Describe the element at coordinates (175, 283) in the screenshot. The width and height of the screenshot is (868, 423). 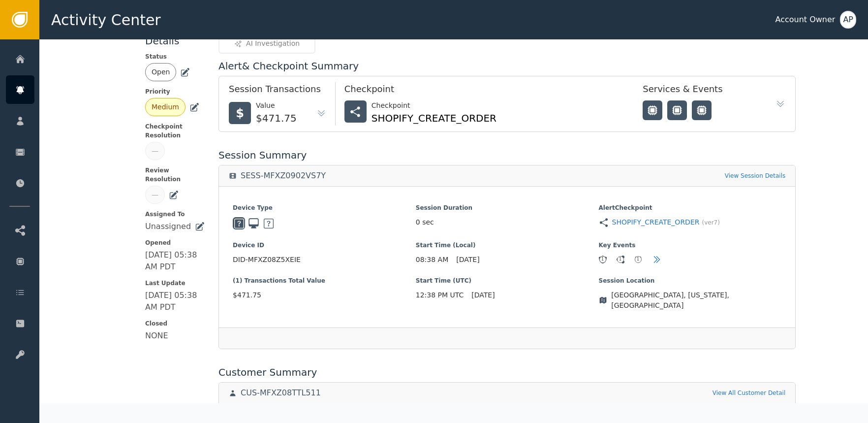
I see `span: Last Update` at that location.